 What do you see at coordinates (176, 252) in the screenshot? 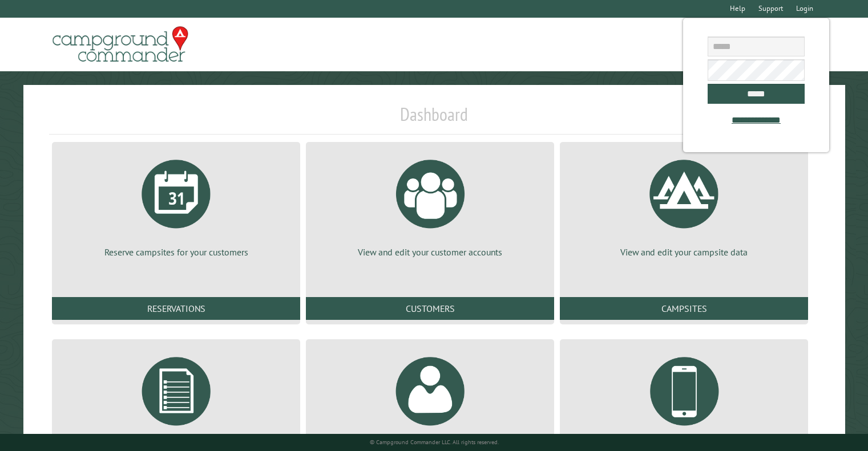
I see `p: Reserve campsites for your customers` at bounding box center [176, 252].